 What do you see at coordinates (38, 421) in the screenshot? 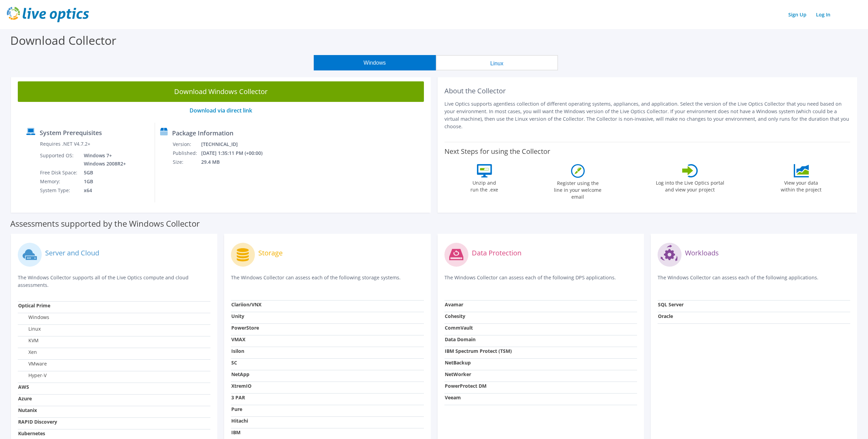
I see `strong: RAPID Discovery` at bounding box center [38, 421].